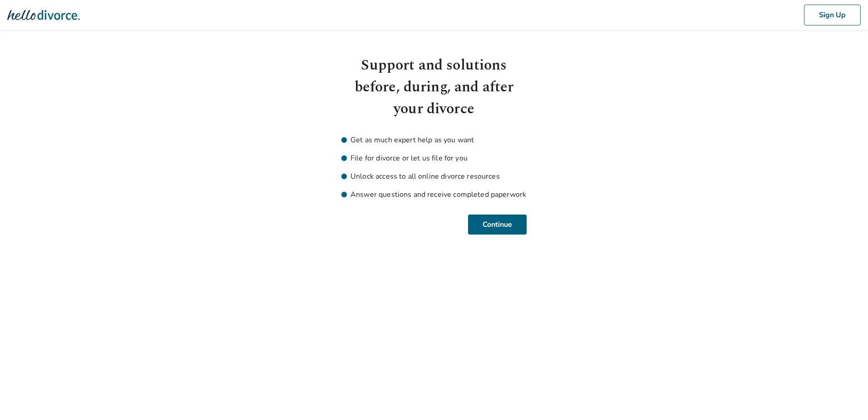 This screenshot has height=420, width=868. What do you see at coordinates (832, 15) in the screenshot?
I see `button: Sign Up` at bounding box center [832, 15].